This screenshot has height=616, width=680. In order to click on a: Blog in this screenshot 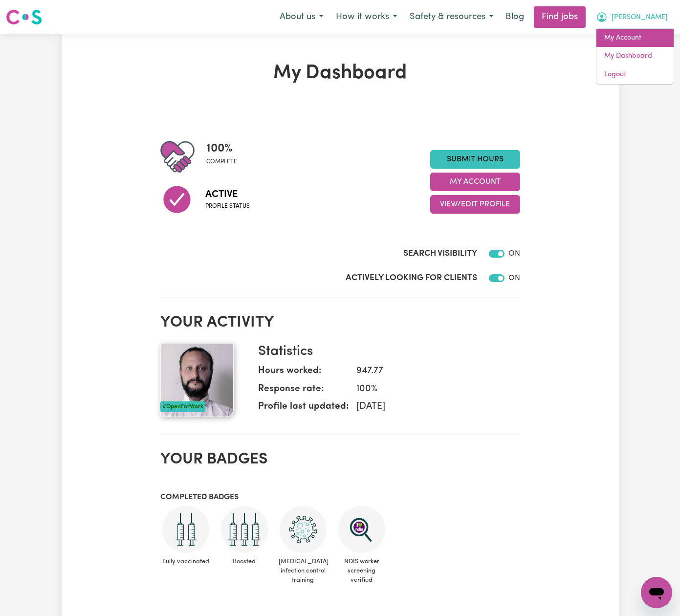, I will do `click(515, 17)`.